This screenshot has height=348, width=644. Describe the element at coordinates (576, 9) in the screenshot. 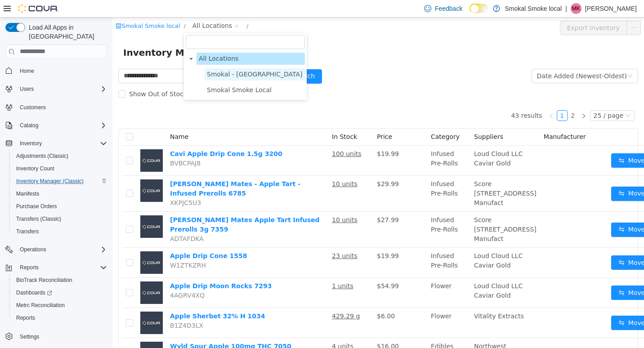

I see `span: MK` at that location.